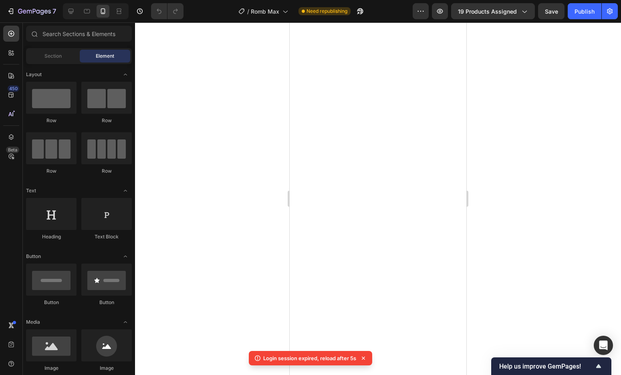 This screenshot has height=375, width=621. Describe the element at coordinates (34, 75) in the screenshot. I see `span: Layout` at that location.